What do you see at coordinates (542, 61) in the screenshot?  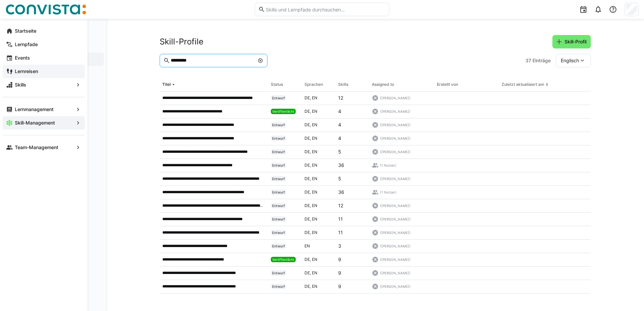 I see `span: Einträge` at bounding box center [542, 61].